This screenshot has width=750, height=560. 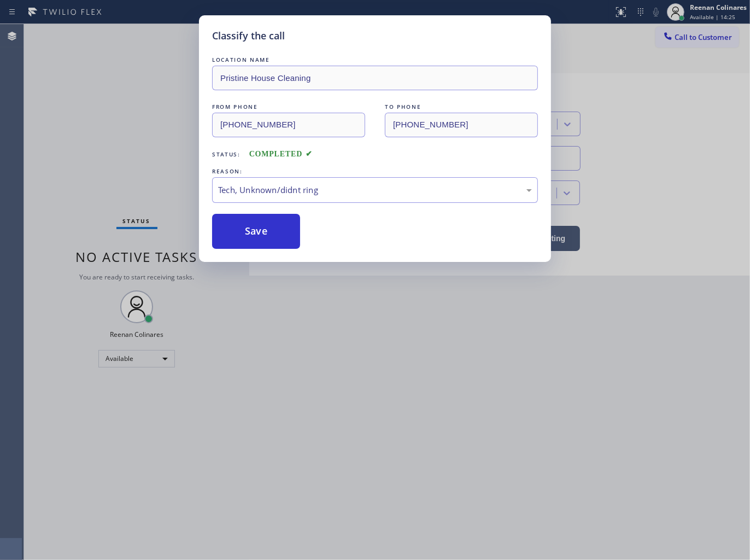 I want to click on button: Save, so click(x=256, y=231).